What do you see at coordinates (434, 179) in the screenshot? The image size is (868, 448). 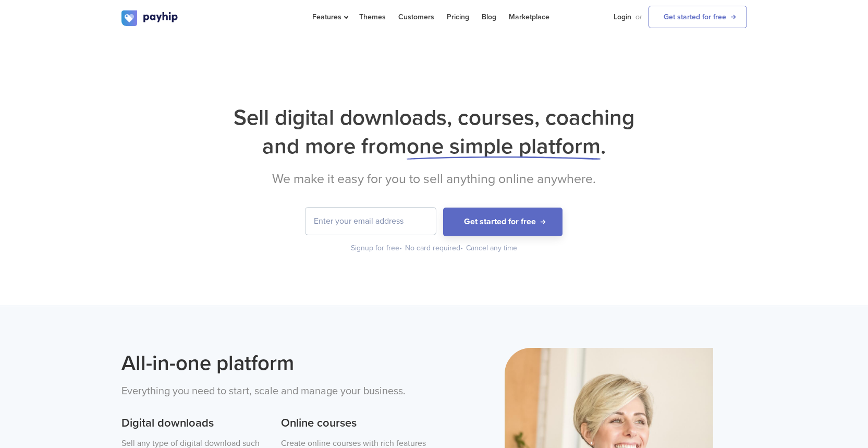 I see `h2: We make it easy for you to sell anything online anywhere.` at bounding box center [434, 179].